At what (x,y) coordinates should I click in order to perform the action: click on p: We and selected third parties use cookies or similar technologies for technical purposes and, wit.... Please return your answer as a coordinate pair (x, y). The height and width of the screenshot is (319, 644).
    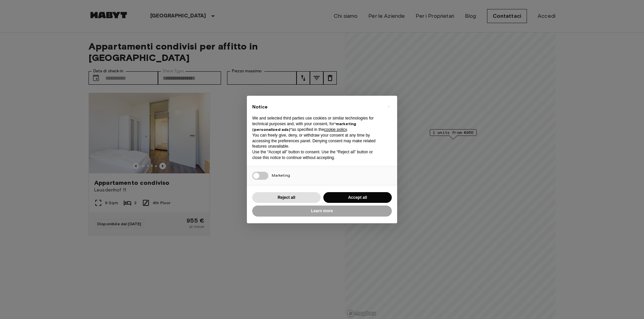
    Looking at the image, I should click on (317, 124).